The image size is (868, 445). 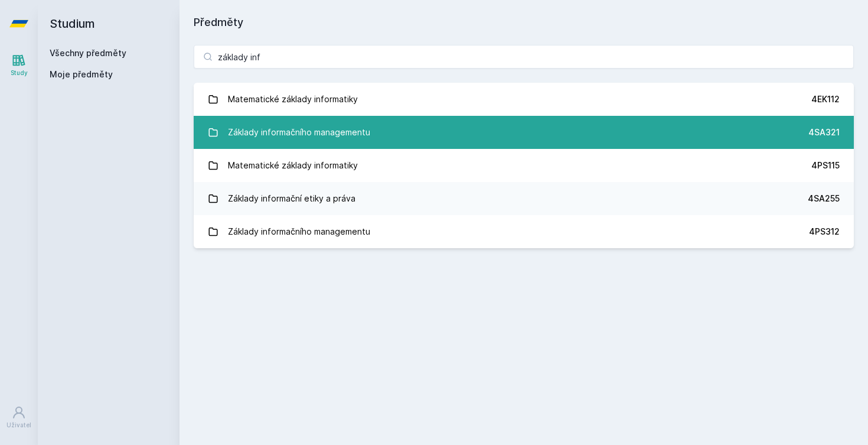 I want to click on div: 4PS115, so click(x=826, y=166).